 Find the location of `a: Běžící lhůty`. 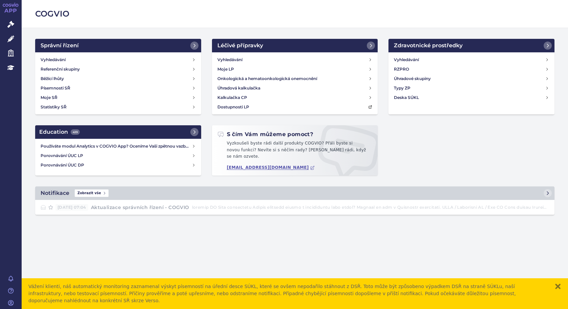

a: Běžící lhůty is located at coordinates (118, 79).